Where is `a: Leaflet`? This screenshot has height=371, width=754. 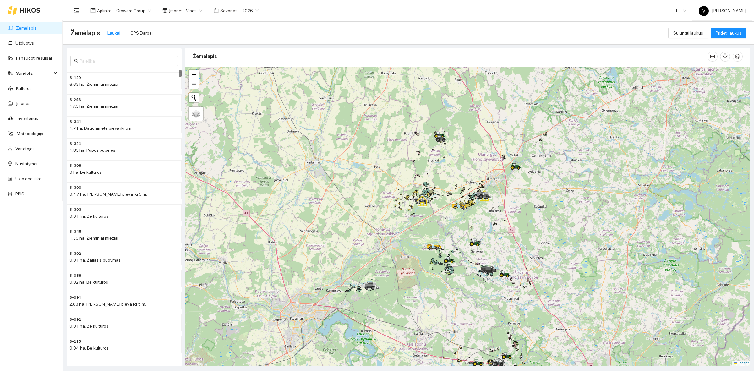
a: Leaflet is located at coordinates (741, 363).